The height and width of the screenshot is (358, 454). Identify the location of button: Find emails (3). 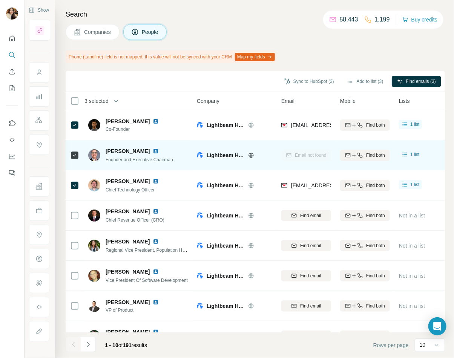
(416, 81).